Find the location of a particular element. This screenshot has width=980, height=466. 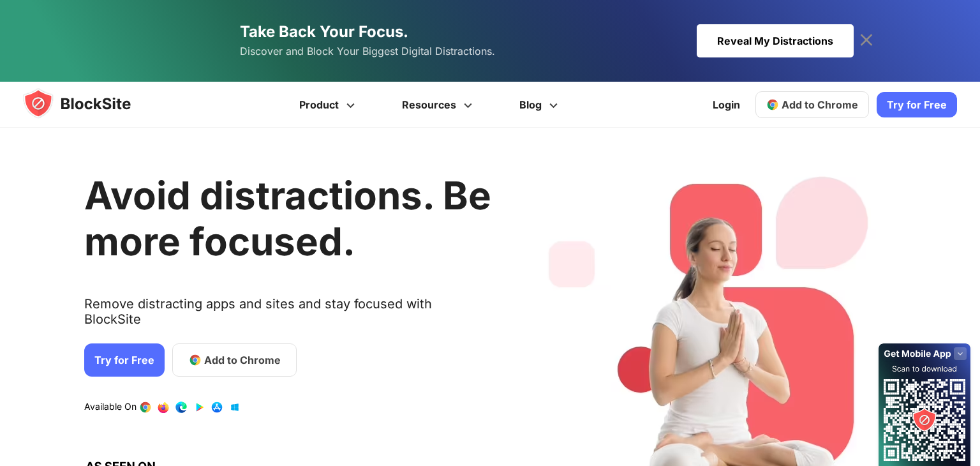

a: Login is located at coordinates (726, 104).